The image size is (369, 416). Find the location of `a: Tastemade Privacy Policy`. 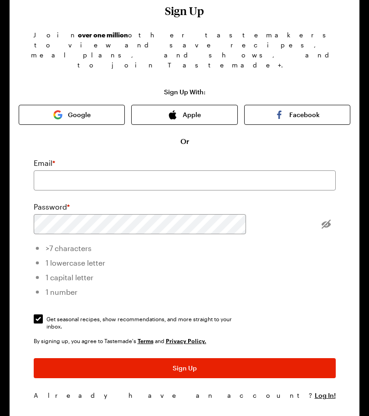

a: Tastemade Privacy Policy is located at coordinates (186, 340).